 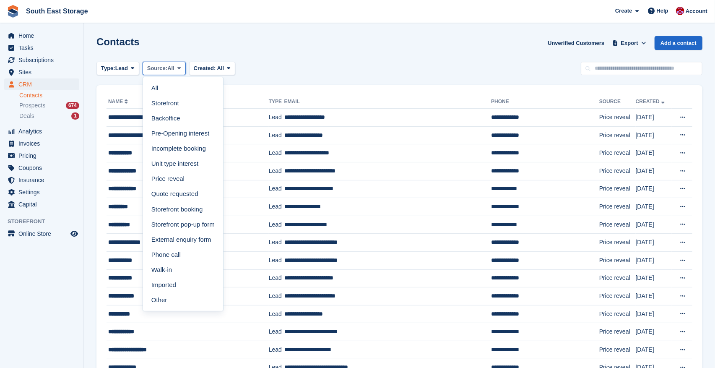 I want to click on a: External enquiry form, so click(x=183, y=239).